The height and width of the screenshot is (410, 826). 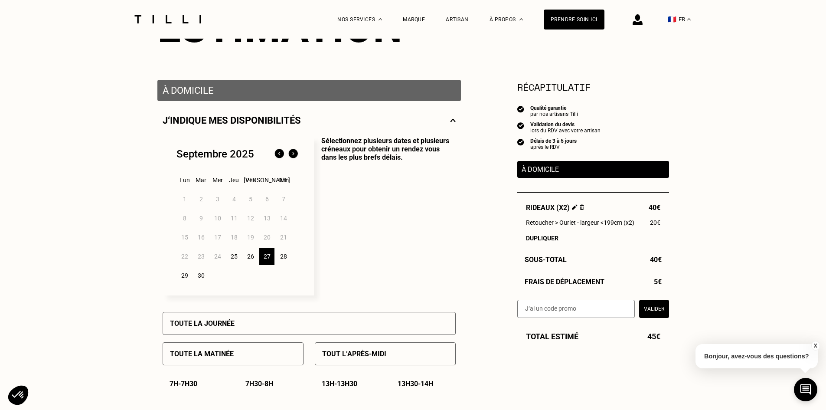 What do you see at coordinates (553, 141) in the screenshot?
I see `div: Délais de 3 à 5 jours` at bounding box center [553, 141].